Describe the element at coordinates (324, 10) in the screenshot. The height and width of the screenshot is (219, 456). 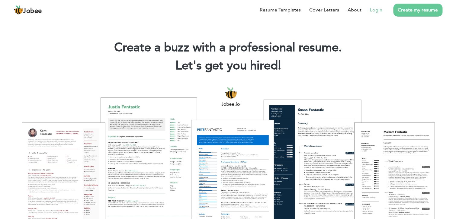
I see `a: Cover Letters` at that location.